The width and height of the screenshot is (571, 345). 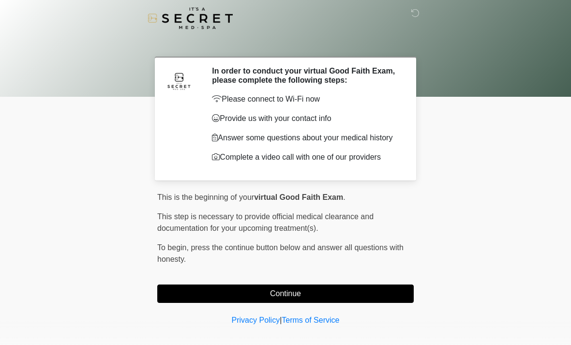 What do you see at coordinates (206, 197) in the screenshot?
I see `span: This is the beginning of your` at bounding box center [206, 197].